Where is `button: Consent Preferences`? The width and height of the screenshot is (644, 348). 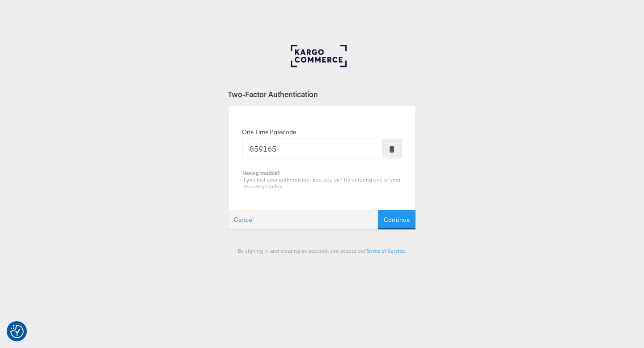 button: Consent Preferences is located at coordinates (17, 331).